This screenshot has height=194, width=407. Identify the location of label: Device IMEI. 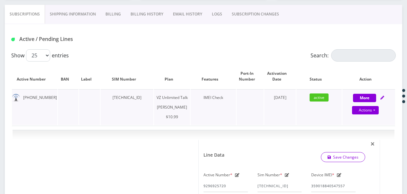
(323, 175).